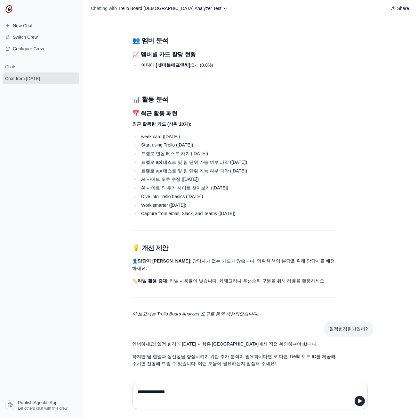  Describe the element at coordinates (9, 9) in the screenshot. I see `img: CrewAI Logo` at that location.